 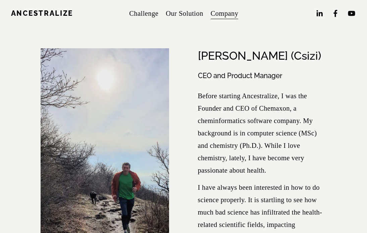 I want to click on a: YouTube, so click(x=352, y=13).